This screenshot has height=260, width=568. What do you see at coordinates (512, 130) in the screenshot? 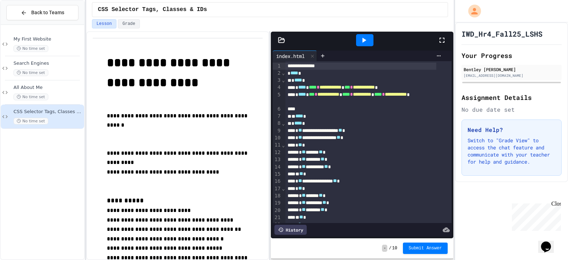
I see `h3: Need Help?` at bounding box center [512, 130].